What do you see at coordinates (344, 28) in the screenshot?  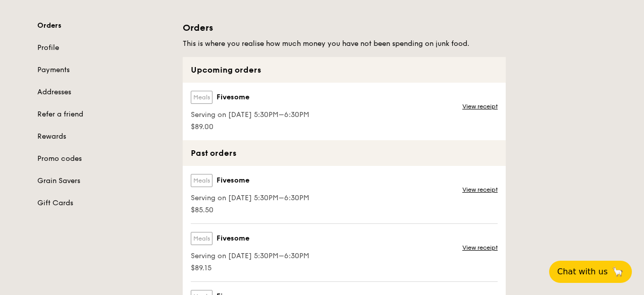 I see `h1: Orders` at bounding box center [344, 28].